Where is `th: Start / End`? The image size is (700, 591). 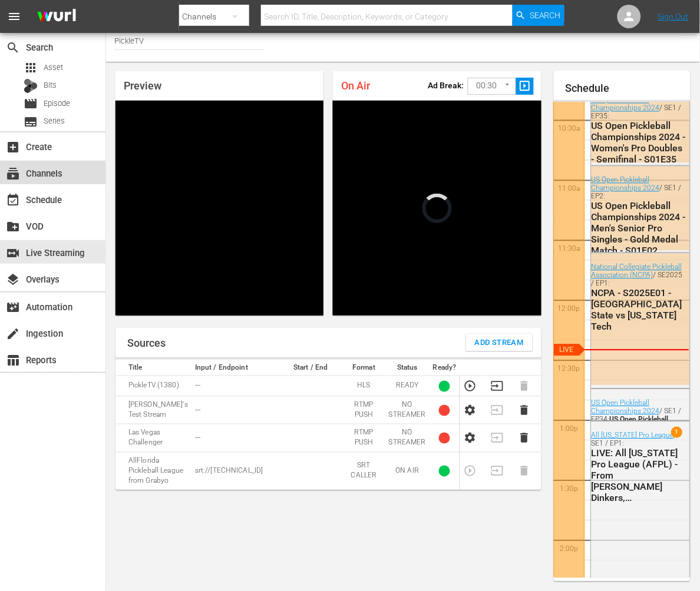 th: Start / End is located at coordinates (311, 368).